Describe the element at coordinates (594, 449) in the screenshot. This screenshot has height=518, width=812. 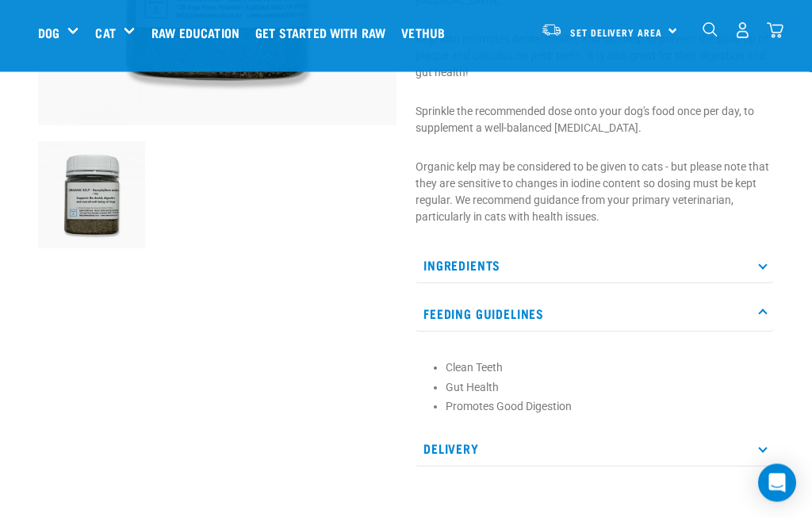
I see `p: Delivery` at that location.